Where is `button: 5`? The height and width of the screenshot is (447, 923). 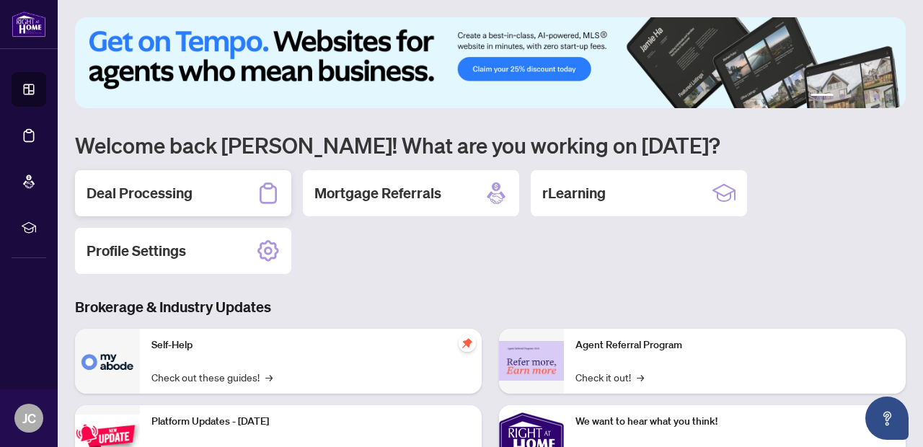
button: 5 is located at coordinates (877, 97).